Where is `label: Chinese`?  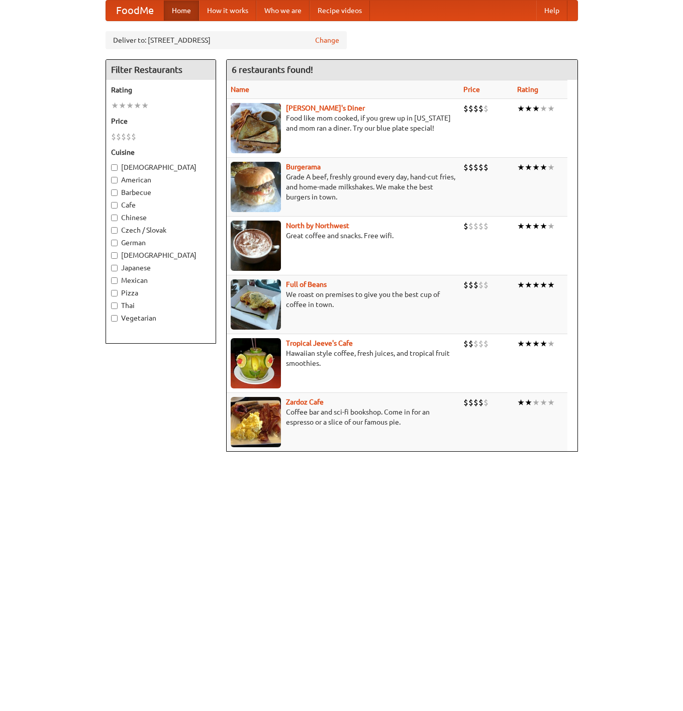
label: Chinese is located at coordinates (161, 218).